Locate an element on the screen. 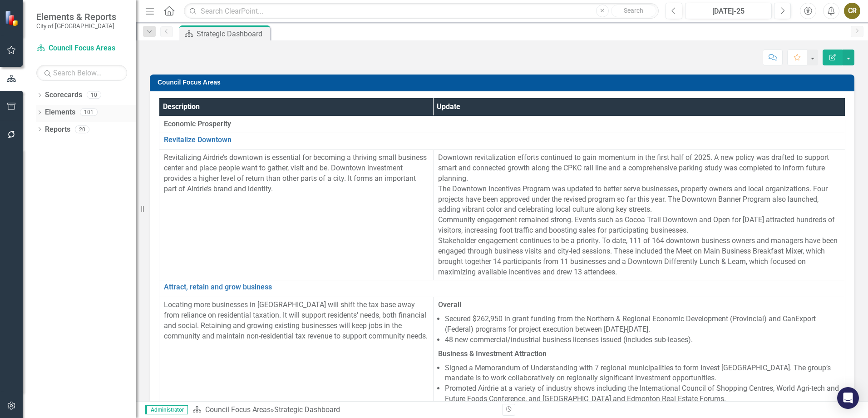 The height and width of the screenshot is (418, 868). input: Search ClearPoint... is located at coordinates (421, 11).